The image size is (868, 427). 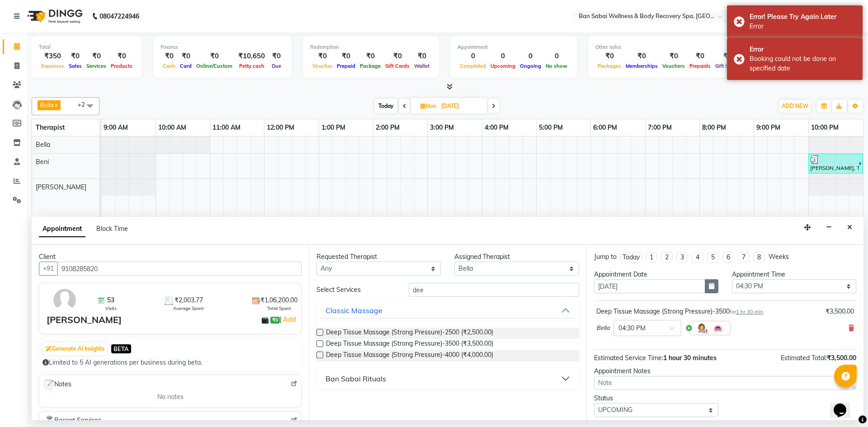 What do you see at coordinates (667, 257) in the screenshot?
I see `li: 2` at bounding box center [667, 257].